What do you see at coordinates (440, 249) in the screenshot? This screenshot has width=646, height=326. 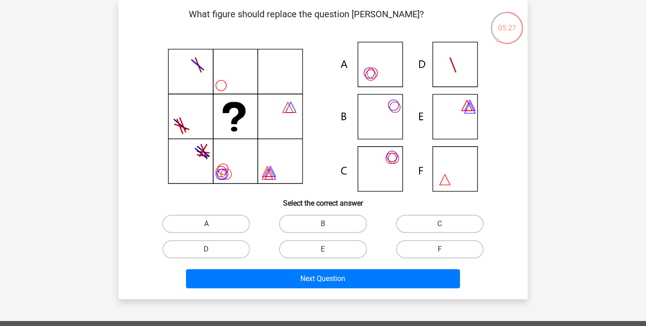 I see `label: F` at bounding box center [440, 249].